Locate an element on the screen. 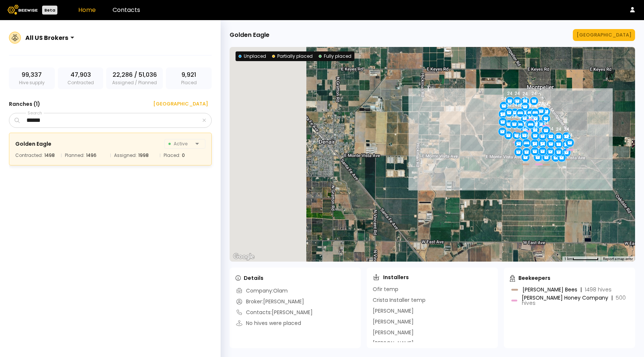 The image size is (644, 357). div: Ofir temp is located at coordinates (385, 289).